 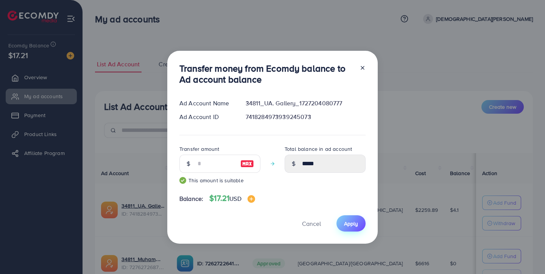 I want to click on div: 34811_UA. Gallery_1727204080777, so click(x=305, y=103).